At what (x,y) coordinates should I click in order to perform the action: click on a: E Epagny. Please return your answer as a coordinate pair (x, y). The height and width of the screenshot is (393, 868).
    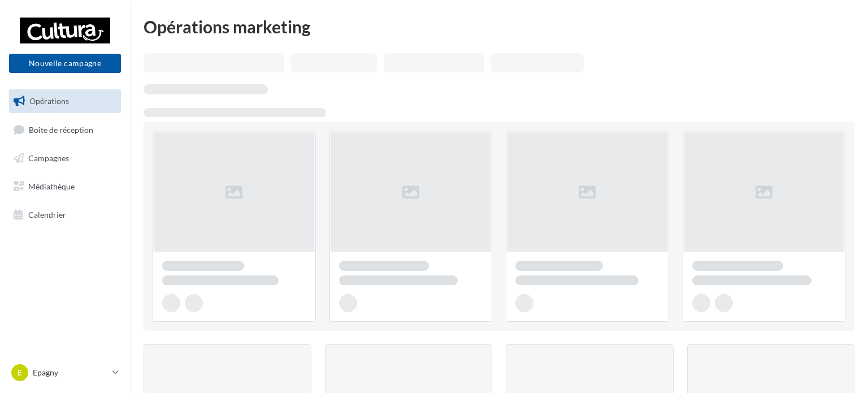
    Looking at the image, I should click on (65, 373).